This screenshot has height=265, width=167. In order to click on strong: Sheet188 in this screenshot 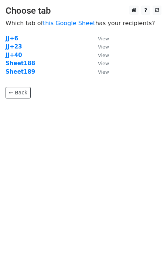, I will do `click(20, 63)`.